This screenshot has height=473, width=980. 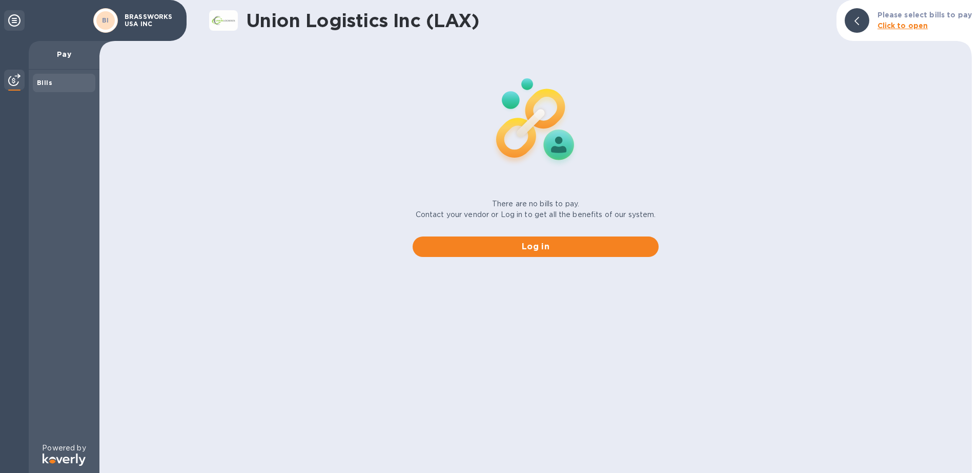 I want to click on button: Log in, so click(x=535, y=247).